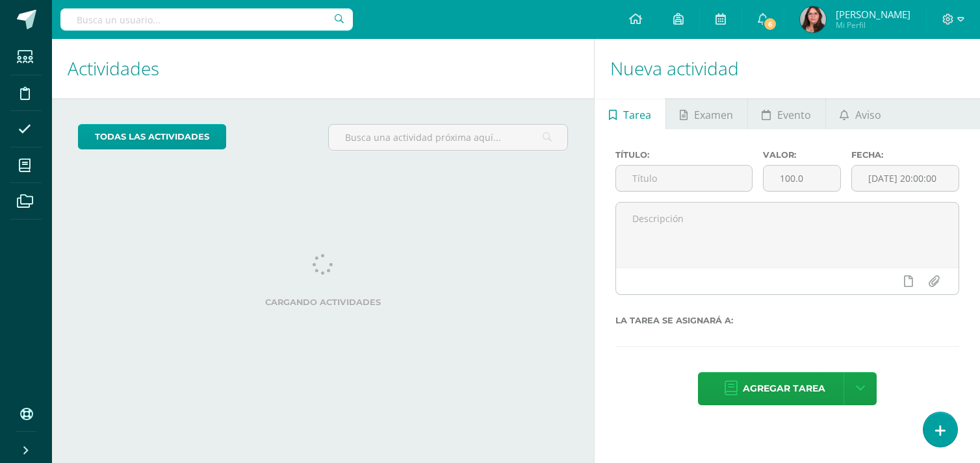  Describe the element at coordinates (784, 388) in the screenshot. I see `span: Agregar tarea` at that location.